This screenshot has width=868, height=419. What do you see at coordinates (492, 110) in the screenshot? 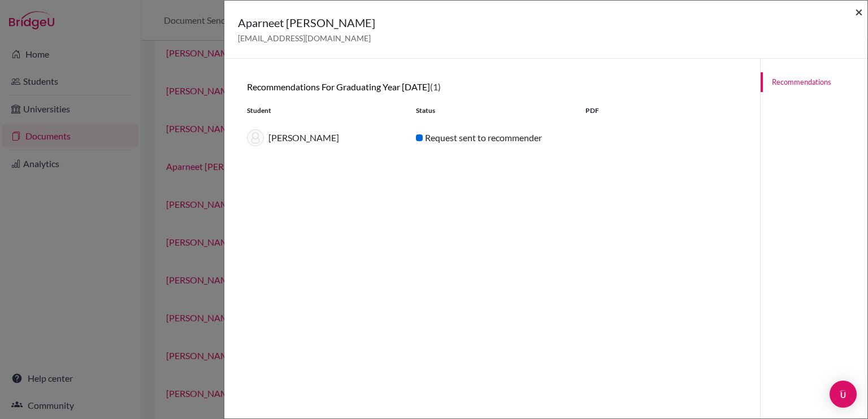
I see `div: Status` at bounding box center [492, 110].